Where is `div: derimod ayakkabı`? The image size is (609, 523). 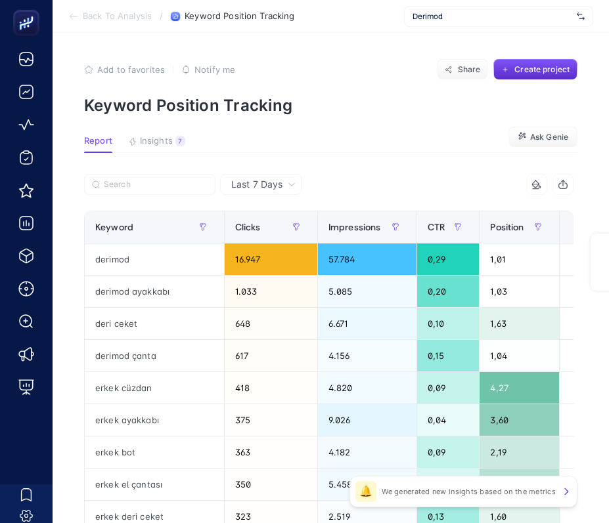 div: derimod ayakkabı is located at coordinates (154, 292).